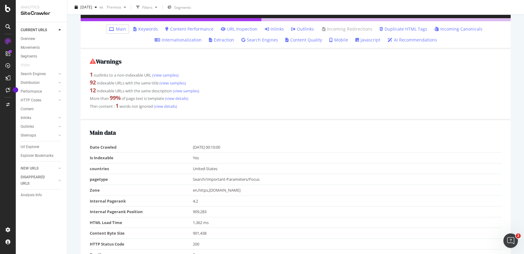  I want to click on td: Zone, so click(141, 191).